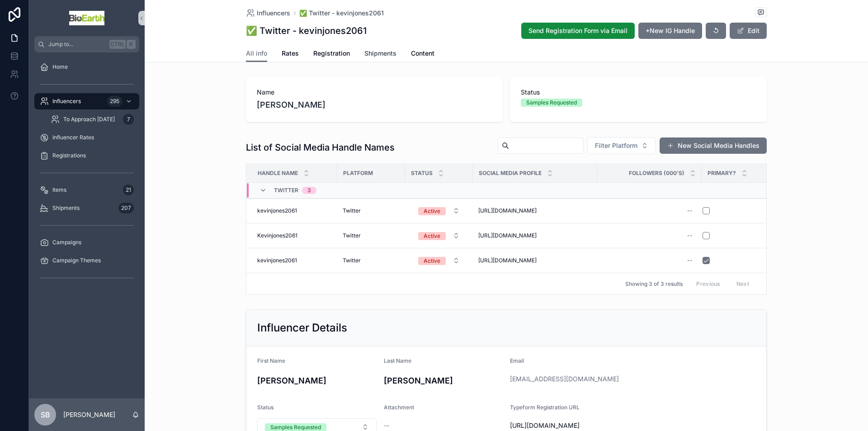 The width and height of the screenshot is (868, 431). I want to click on span: Influencer Rates, so click(73, 137).